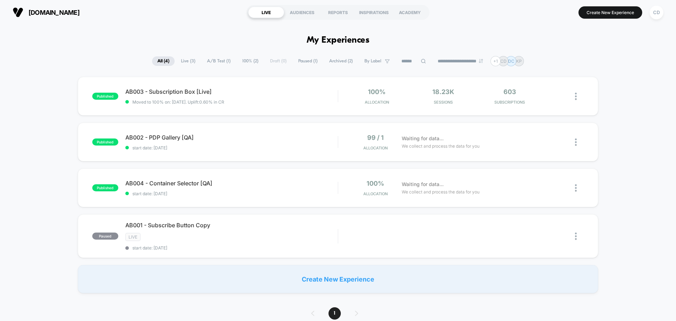  What do you see at coordinates (375, 137) in the screenshot?
I see `span: 99 / 1` at bounding box center [375, 137].